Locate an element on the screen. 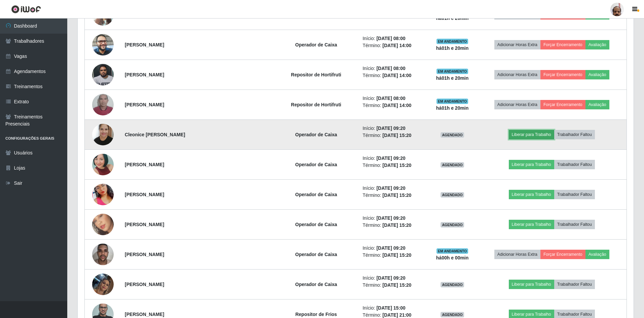 The width and height of the screenshot is (644, 318). img: 1743039429439.jpeg is located at coordinates (103, 194).